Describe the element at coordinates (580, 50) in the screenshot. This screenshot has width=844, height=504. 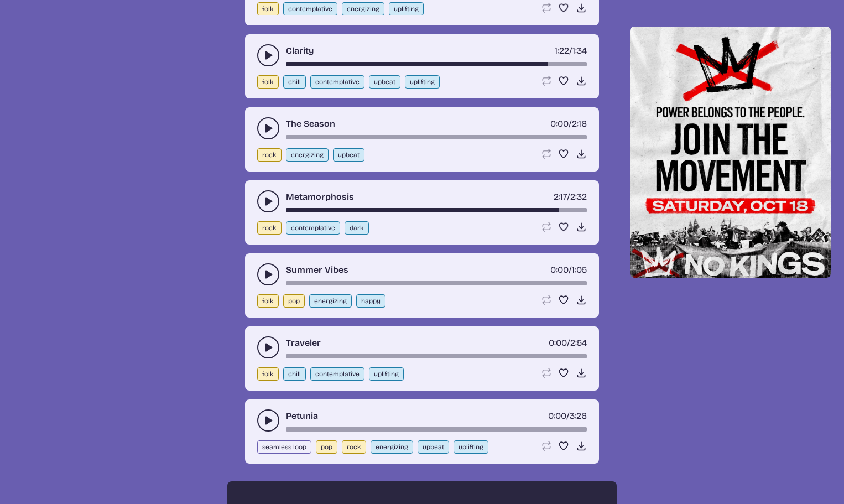
I see `span: 1:34` at that location.